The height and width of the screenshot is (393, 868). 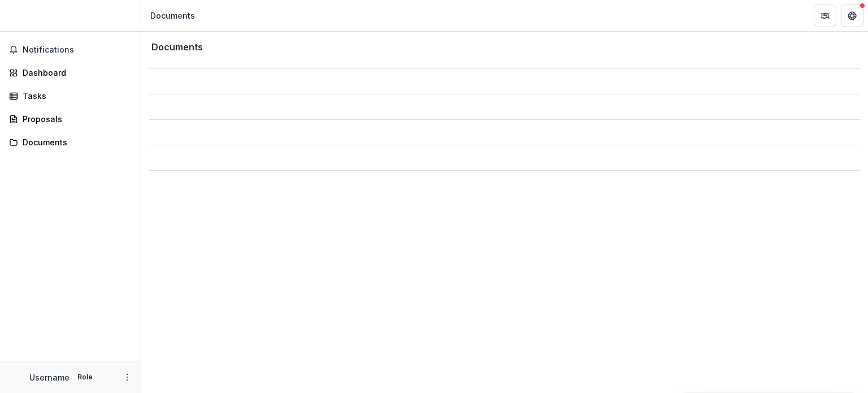 I want to click on a: Dashboard, so click(x=70, y=72).